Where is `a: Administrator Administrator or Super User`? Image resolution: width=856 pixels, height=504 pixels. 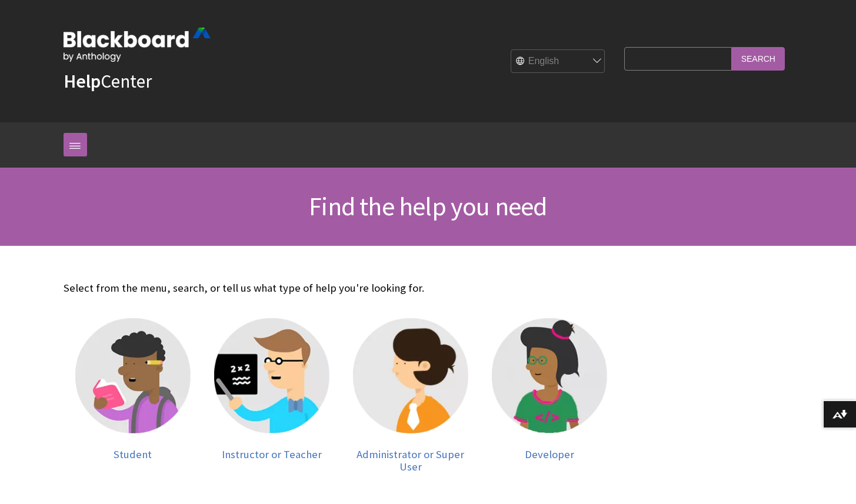
a: Administrator Administrator or Super User is located at coordinates (411, 395).